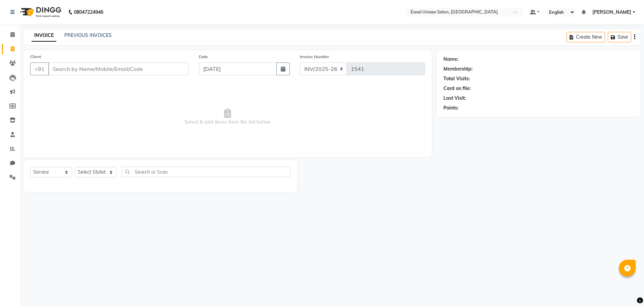 This screenshot has width=644, height=306. Describe the element at coordinates (227, 117) in the screenshot. I see `span: Select & add items from the list below` at that location.